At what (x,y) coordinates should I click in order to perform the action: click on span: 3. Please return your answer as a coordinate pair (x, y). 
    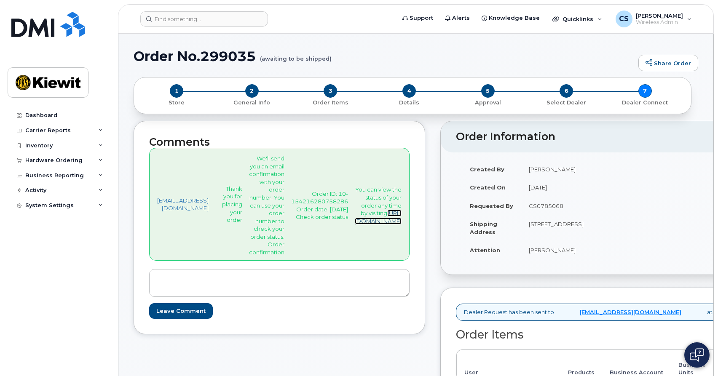
    Looking at the image, I should click on (330, 91).